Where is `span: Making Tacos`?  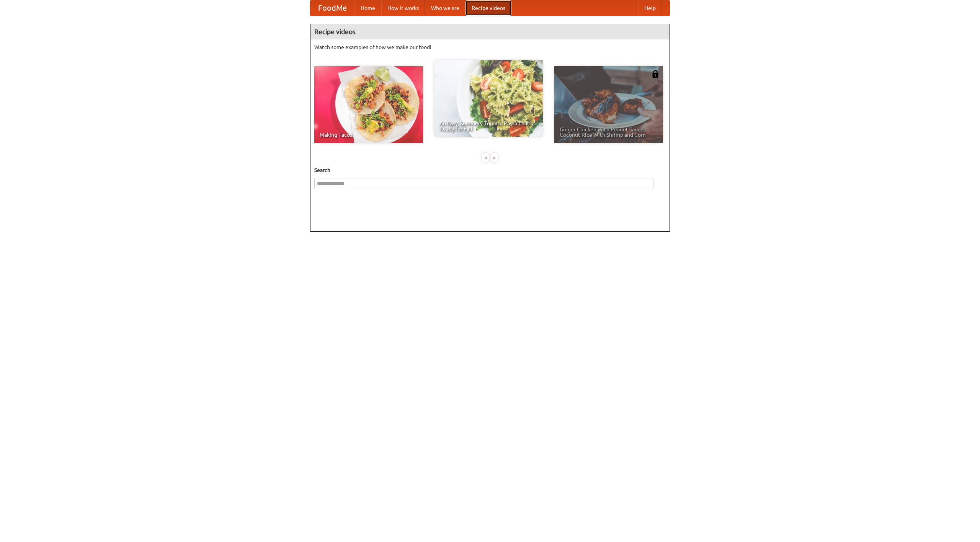
span: Making Tacos is located at coordinates (369, 135).